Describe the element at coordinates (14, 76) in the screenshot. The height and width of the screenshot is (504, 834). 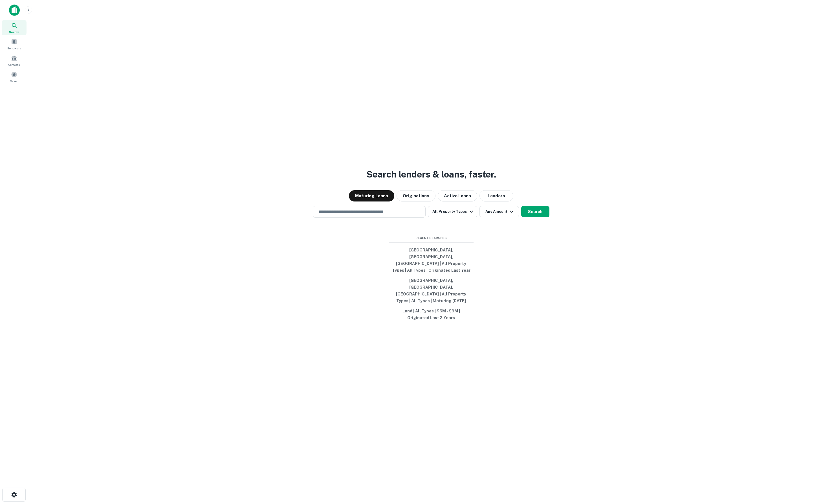
I see `a: Saved` at that location.